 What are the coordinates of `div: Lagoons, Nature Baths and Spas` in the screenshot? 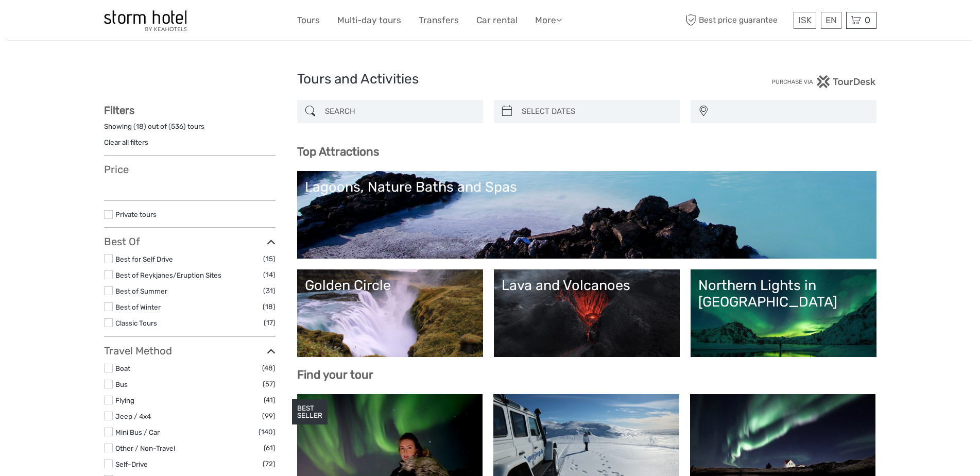 It's located at (587, 187).